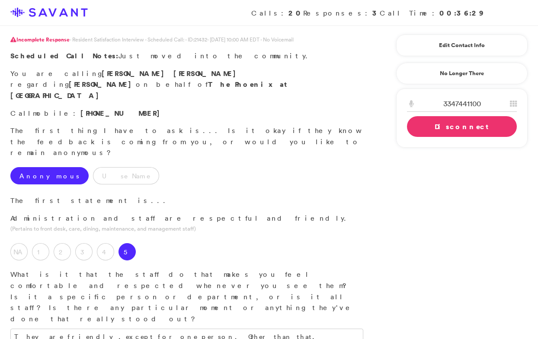  I want to click on span: 21432, so click(201, 39).